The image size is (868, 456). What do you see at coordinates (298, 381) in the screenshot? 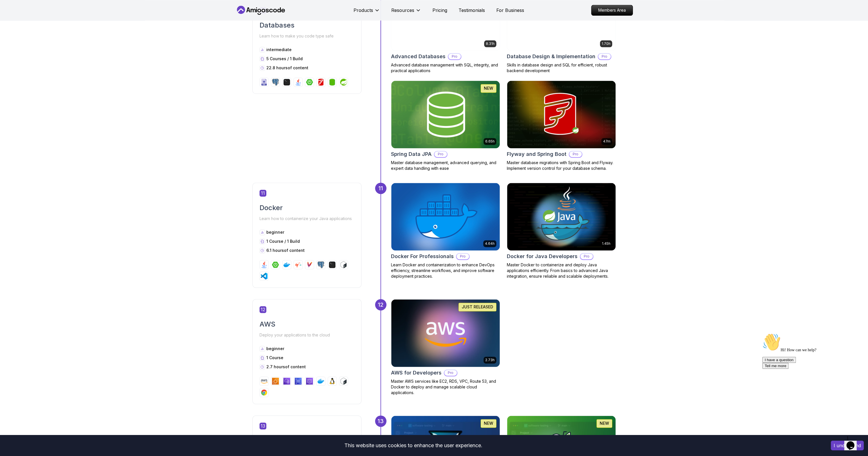
I see `img: rds logo` at bounding box center [298, 381].